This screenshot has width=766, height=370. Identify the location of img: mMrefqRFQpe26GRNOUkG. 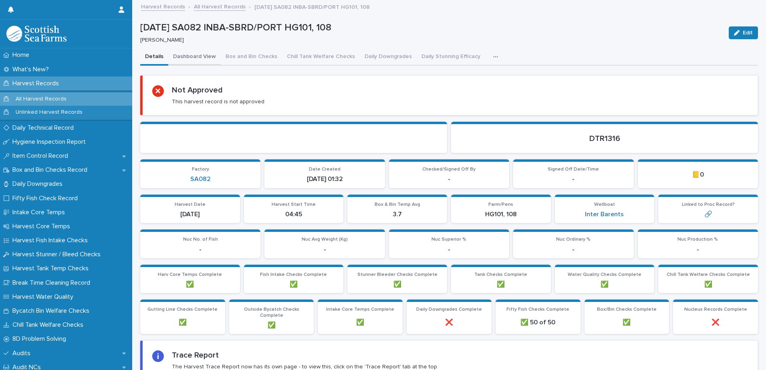
(36, 34).